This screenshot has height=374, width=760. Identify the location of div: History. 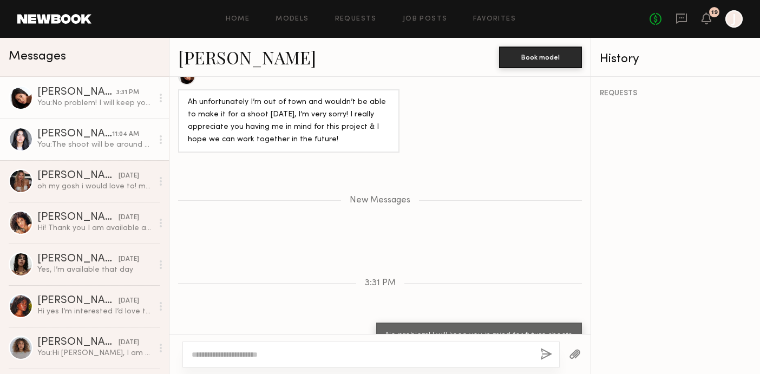
(675, 59).